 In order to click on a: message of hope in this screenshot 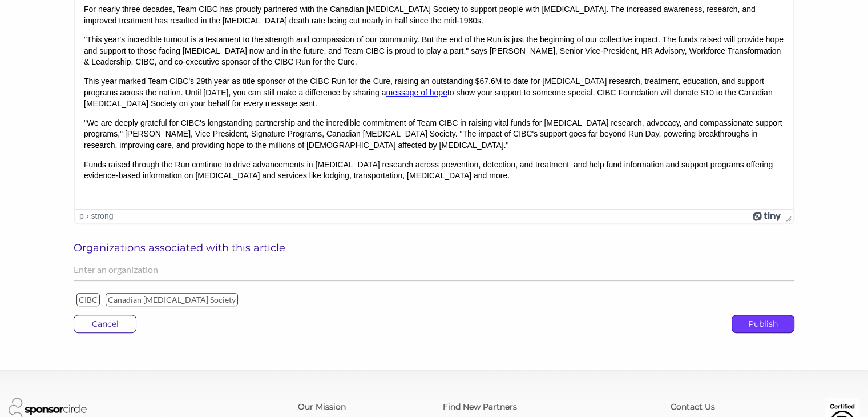, I will do `click(341, 102)`.